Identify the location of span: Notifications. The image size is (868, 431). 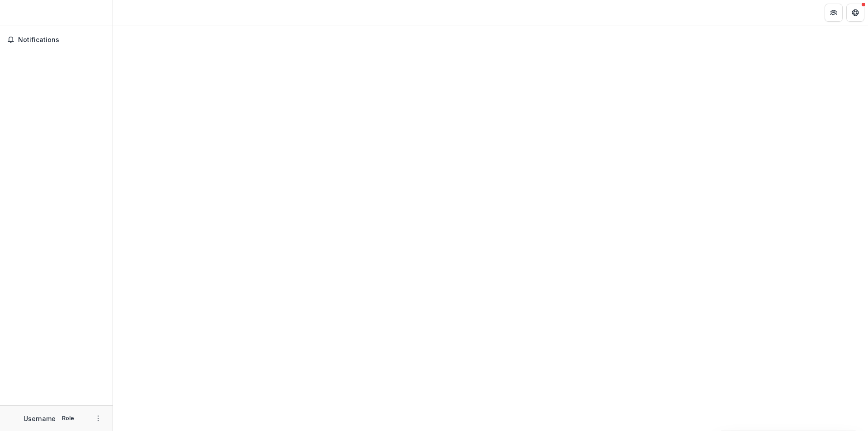
(62, 40).